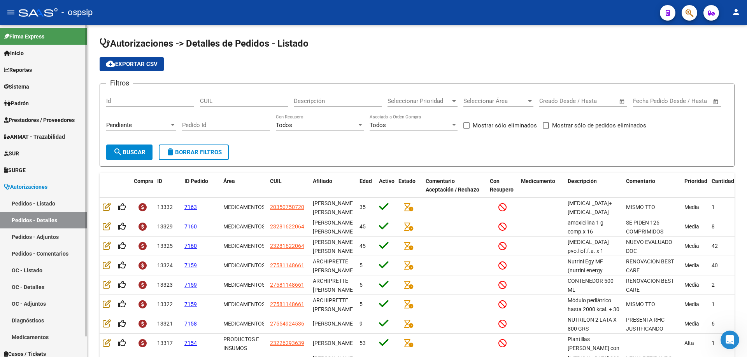  Describe the element at coordinates (16, 103) in the screenshot. I see `span: Padrón` at that location.